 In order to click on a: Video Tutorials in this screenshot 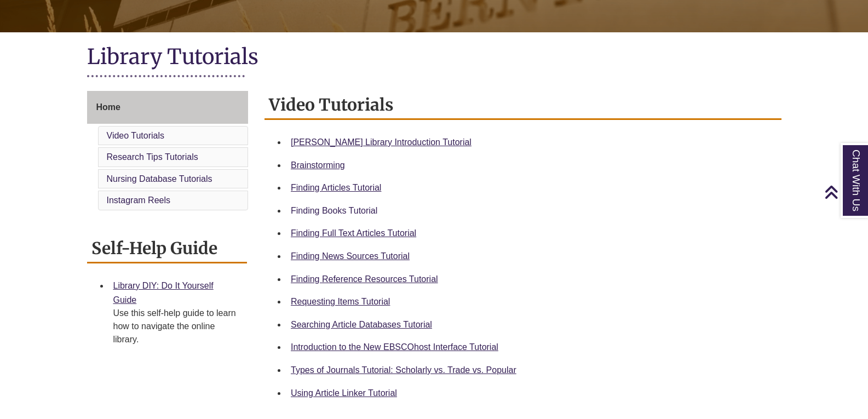, I will do `click(136, 135)`.